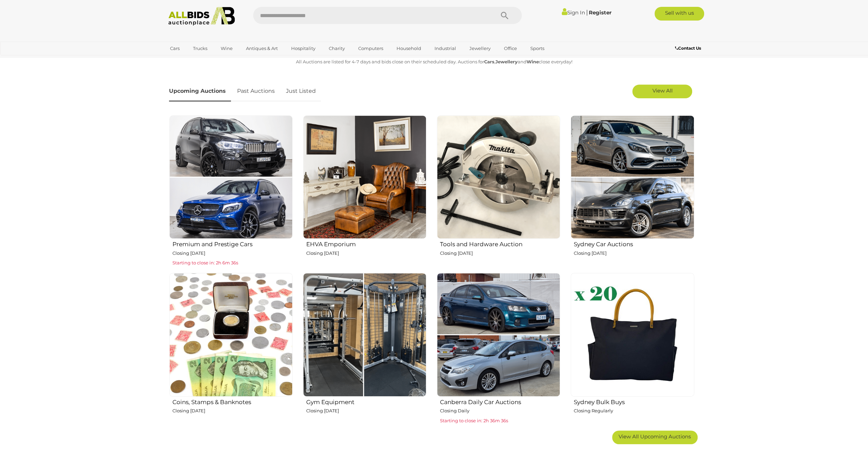  I want to click on p: Closing Daily, so click(500, 411).